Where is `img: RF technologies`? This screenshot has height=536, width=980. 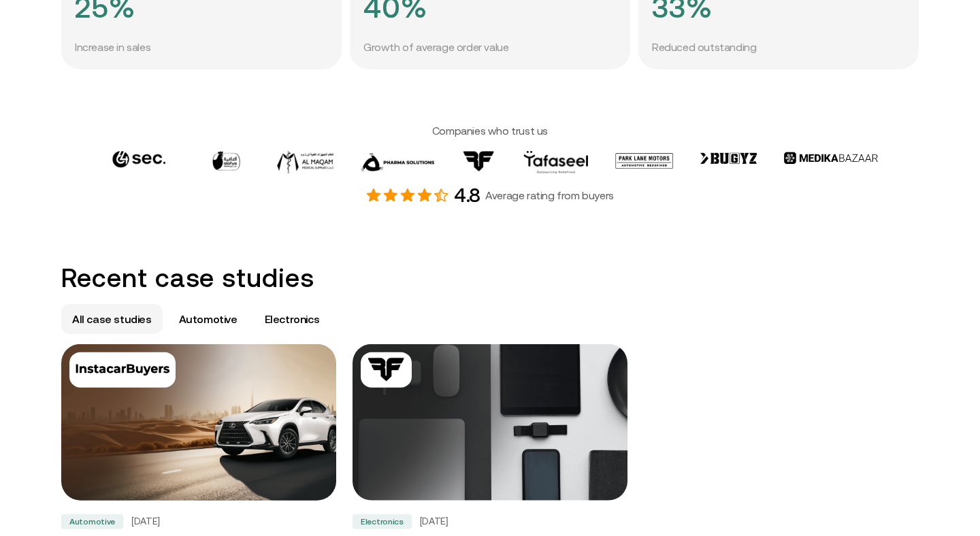
img: RF technologies is located at coordinates (478, 161).